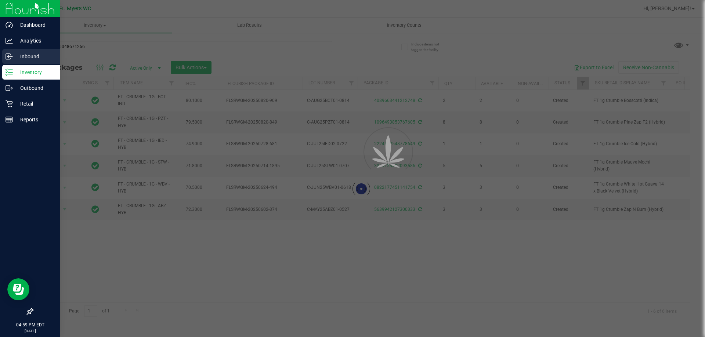 The width and height of the screenshot is (705, 337). What do you see at coordinates (35, 25) in the screenshot?
I see `p: Dashboard` at bounding box center [35, 25].